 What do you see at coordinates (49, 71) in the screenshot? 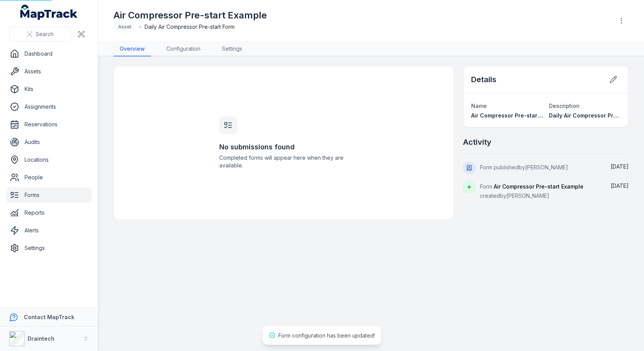
I see `a: Assets` at bounding box center [49, 71].